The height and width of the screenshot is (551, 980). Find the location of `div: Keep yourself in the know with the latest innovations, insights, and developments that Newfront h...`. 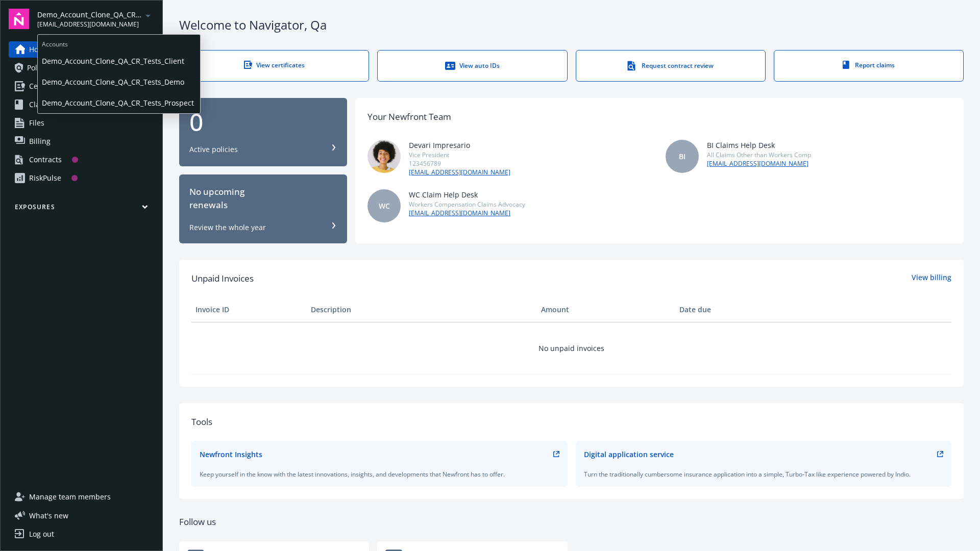

div: Keep yourself in the know with the latest innovations, insights, and developments that Newfront h... is located at coordinates (379, 474).